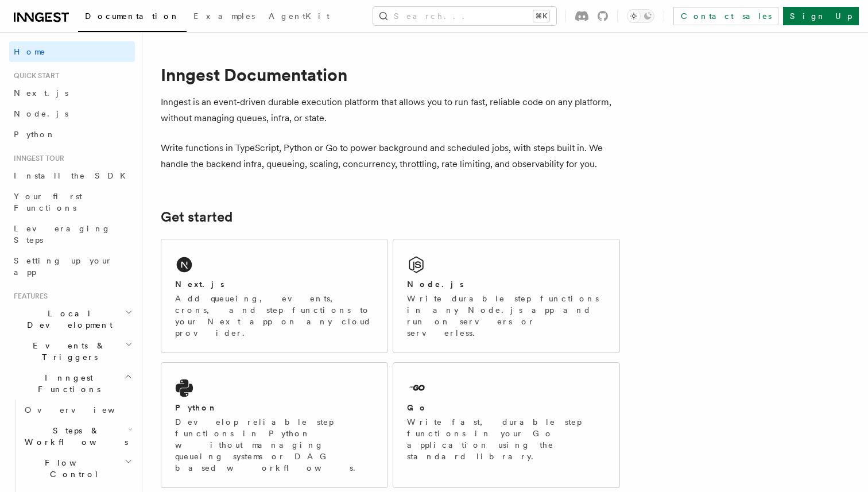 The width and height of the screenshot is (868, 492). Describe the element at coordinates (196, 217) in the screenshot. I see `a: Get started` at that location.